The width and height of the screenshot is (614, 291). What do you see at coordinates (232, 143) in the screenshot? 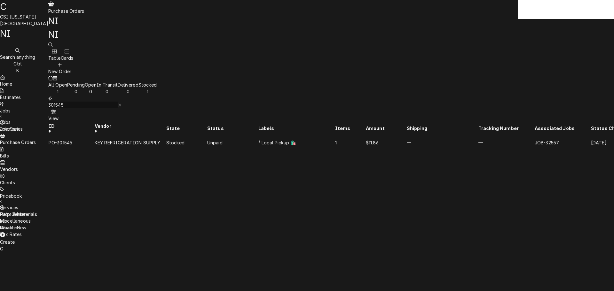
I see `div: Unpaid` at bounding box center [232, 143].